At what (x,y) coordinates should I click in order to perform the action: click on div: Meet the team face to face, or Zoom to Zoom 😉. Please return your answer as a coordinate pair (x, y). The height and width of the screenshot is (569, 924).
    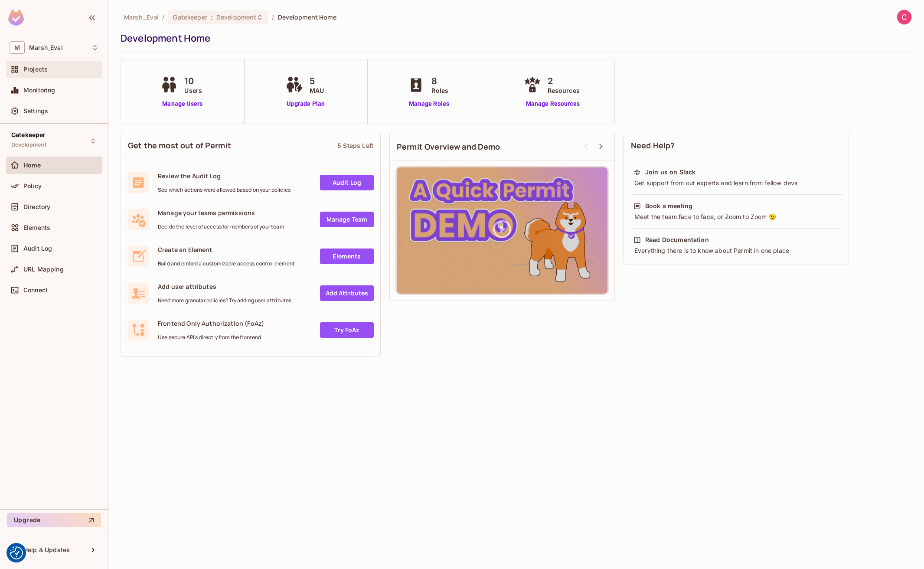
    Looking at the image, I should click on (737, 217).